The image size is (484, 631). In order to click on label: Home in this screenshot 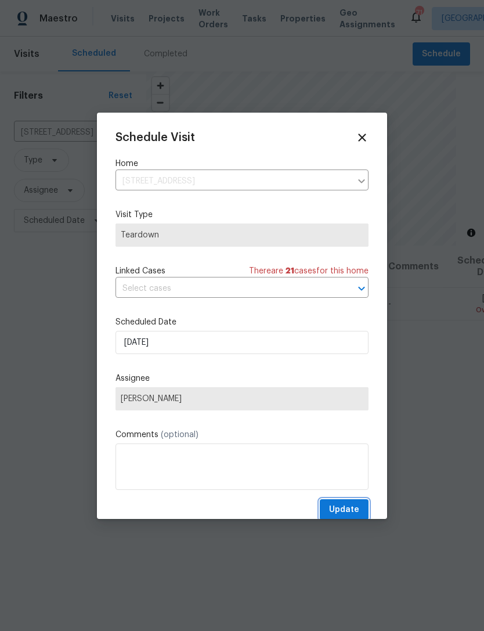, I will do `click(242, 164)`.